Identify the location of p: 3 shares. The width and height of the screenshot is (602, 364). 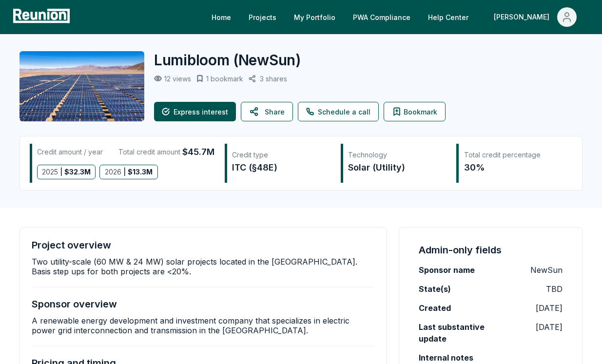
(274, 78).